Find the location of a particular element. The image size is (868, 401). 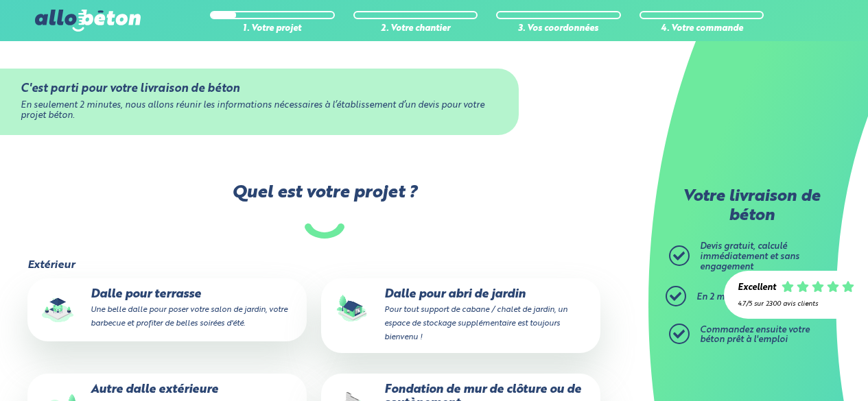

small: Pour tout support de cabane / chalet de jardin, un espace de stockage supplémentaire est toujours... is located at coordinates (476, 324).